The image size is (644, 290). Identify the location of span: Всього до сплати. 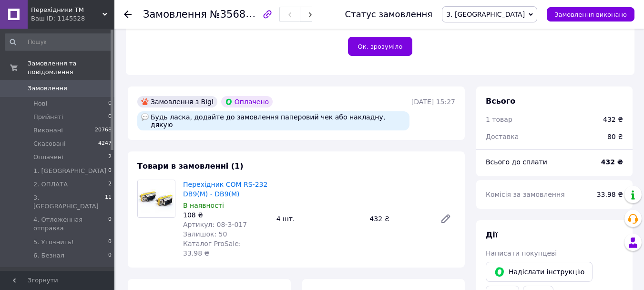
(516, 162).